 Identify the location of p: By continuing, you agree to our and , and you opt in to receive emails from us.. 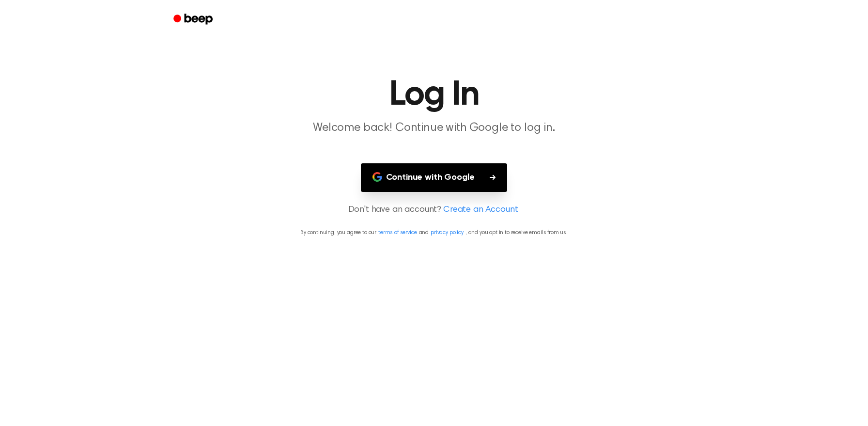
(434, 232).